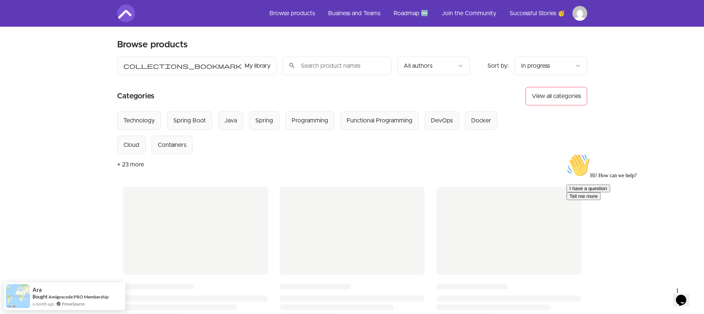  I want to click on div: Containers, so click(172, 145).